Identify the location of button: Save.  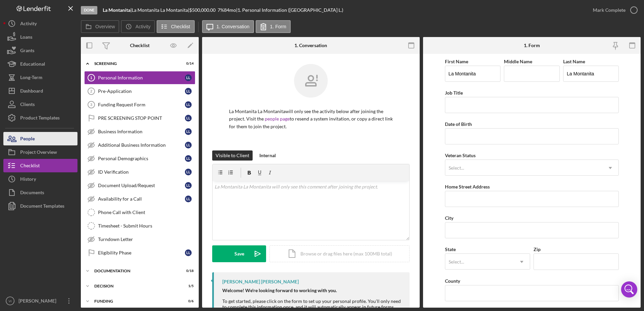
(239, 254).